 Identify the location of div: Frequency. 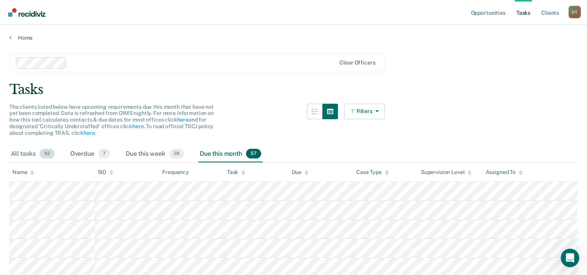
(175, 172).